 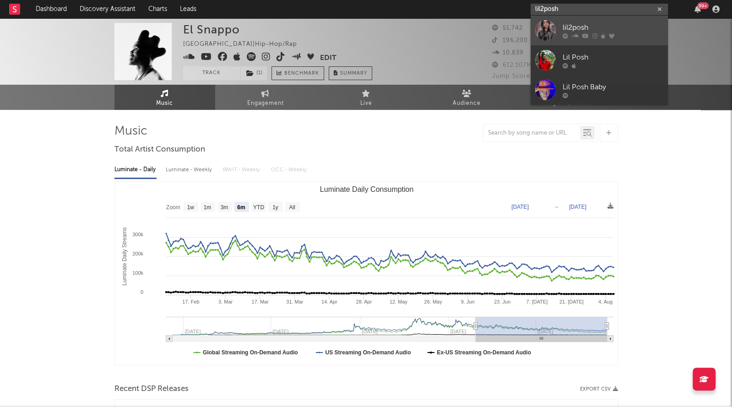 What do you see at coordinates (224, 207) in the screenshot?
I see `text: 3m` at bounding box center [224, 207].